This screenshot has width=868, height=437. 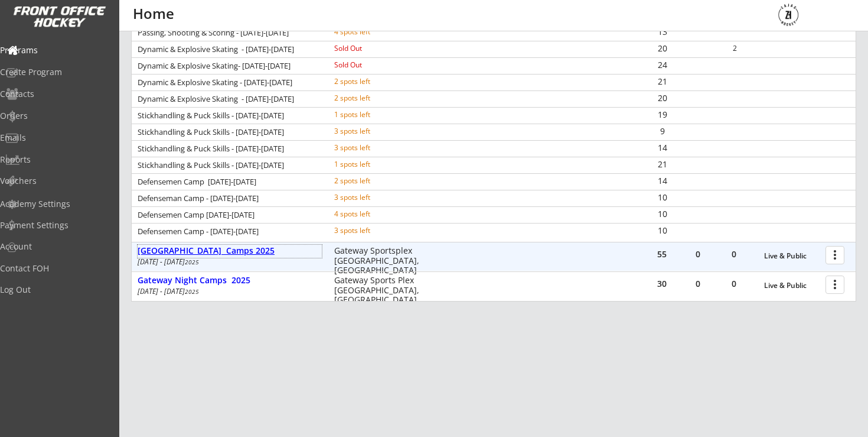 I want to click on div: Gateway Night Camps 2025, so click(x=230, y=280).